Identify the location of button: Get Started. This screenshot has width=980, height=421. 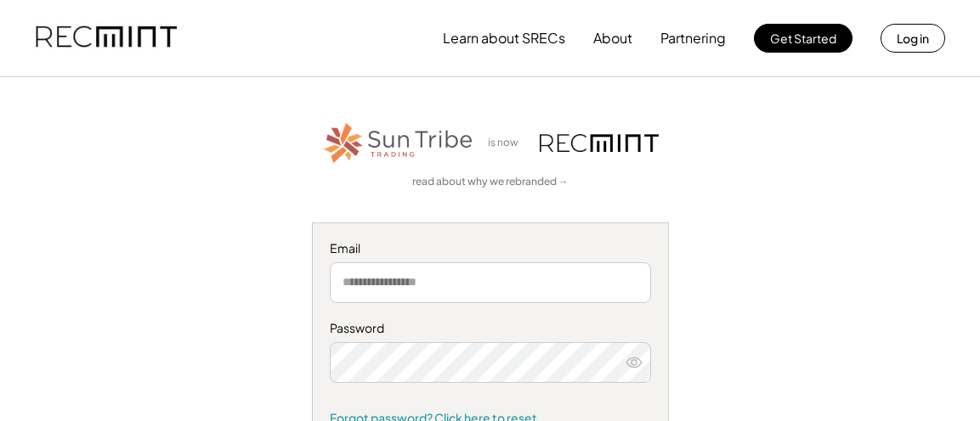
(803, 38).